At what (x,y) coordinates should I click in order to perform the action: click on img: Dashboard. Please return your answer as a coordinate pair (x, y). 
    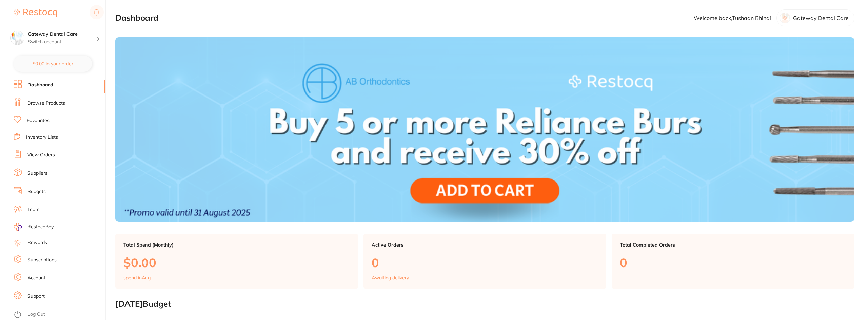
    Looking at the image, I should click on (485, 130).